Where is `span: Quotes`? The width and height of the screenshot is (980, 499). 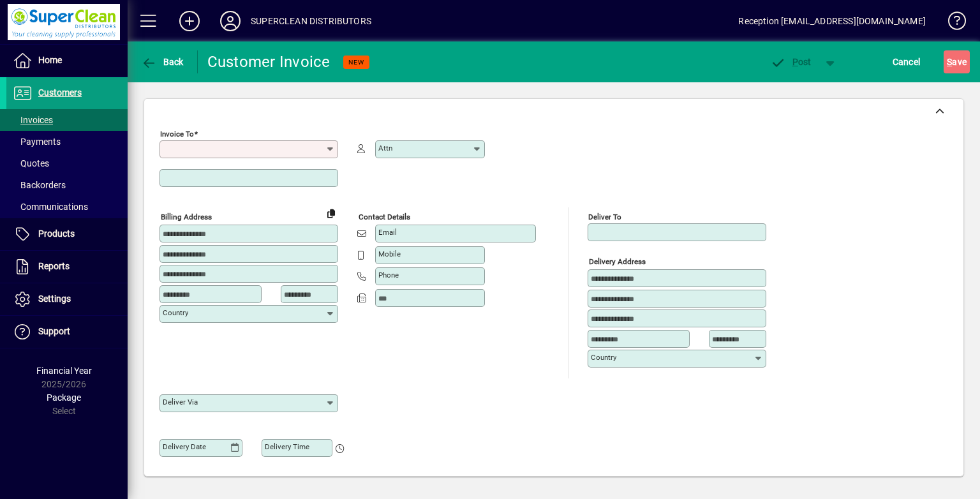
span: Quotes is located at coordinates (31, 163).